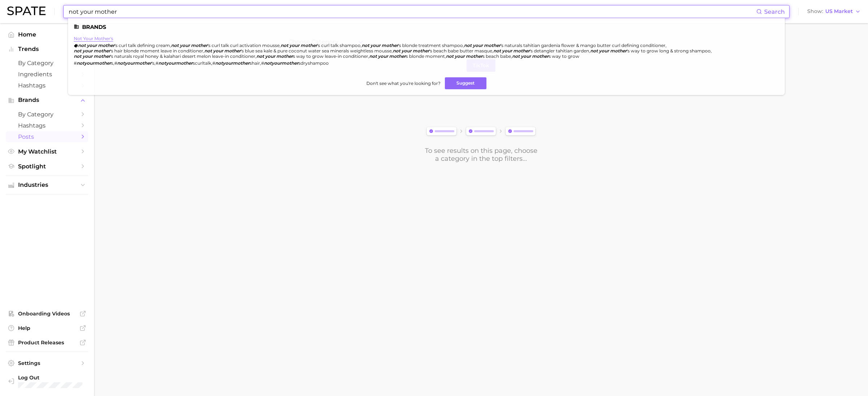 The width and height of the screenshot is (868, 396). Describe the element at coordinates (47, 363) in the screenshot. I see `a: Settings` at that location.